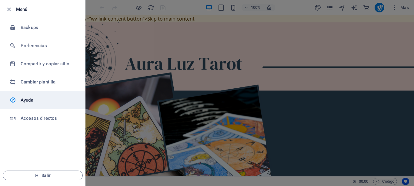 This screenshot has width=414, height=186. Describe the element at coordinates (48, 64) in the screenshot. I see `h6: Compartir y copiar sitio web` at that location.